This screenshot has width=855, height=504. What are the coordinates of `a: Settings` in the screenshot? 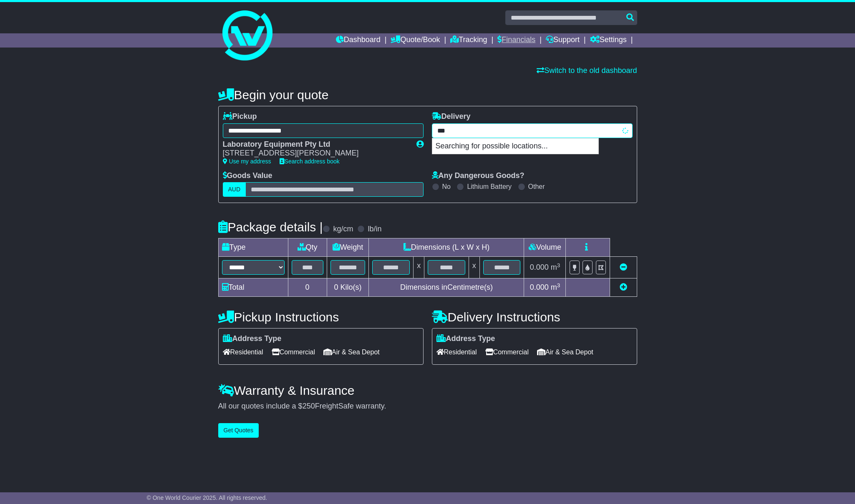 It's located at (608, 40).